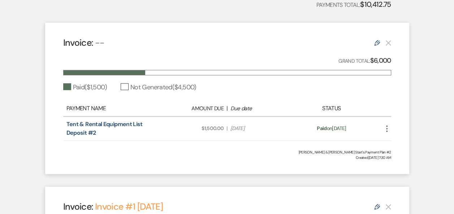 The image size is (454, 214). Describe the element at coordinates (158, 87) in the screenshot. I see `div: Not Generated ( $4,500 )` at that location.